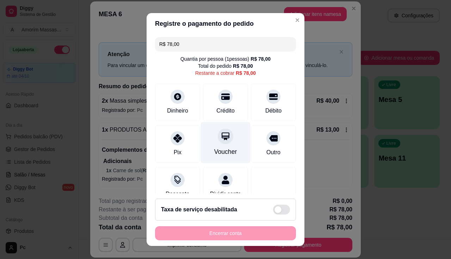 The height and width of the screenshot is (259, 451). What do you see at coordinates (226, 24) in the screenshot?
I see `header: Registre o pagamento do pedido` at bounding box center [226, 24].